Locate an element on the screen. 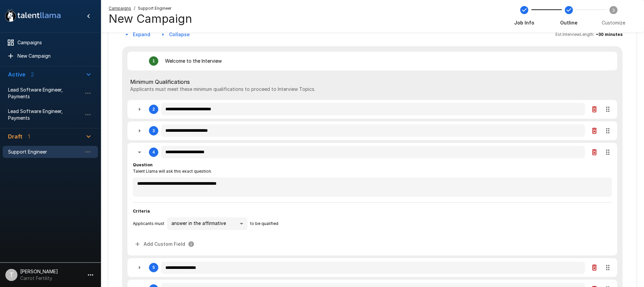  button: Collapse is located at coordinates (176, 34).